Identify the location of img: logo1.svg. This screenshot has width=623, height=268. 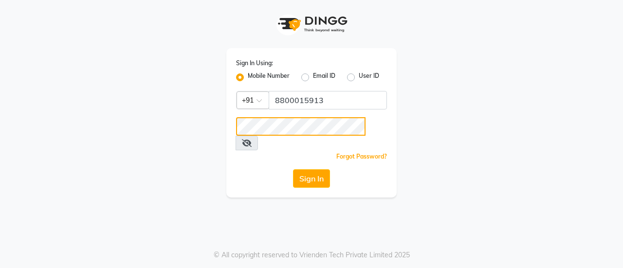
(312, 24).